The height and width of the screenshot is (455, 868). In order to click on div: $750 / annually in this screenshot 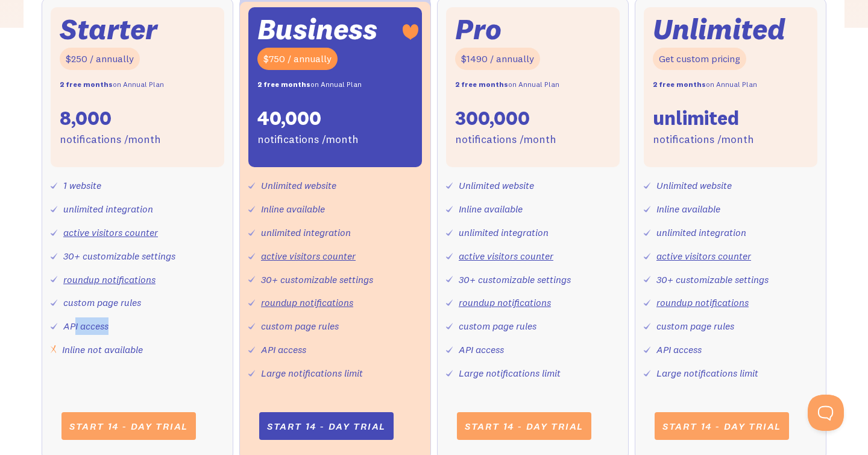, I will do `click(297, 59)`.